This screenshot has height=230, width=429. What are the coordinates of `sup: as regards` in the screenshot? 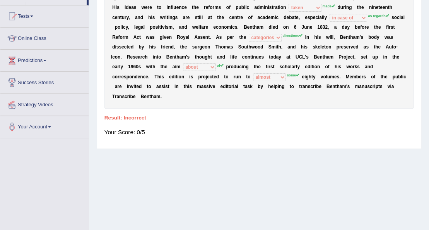 It's located at (379, 16).